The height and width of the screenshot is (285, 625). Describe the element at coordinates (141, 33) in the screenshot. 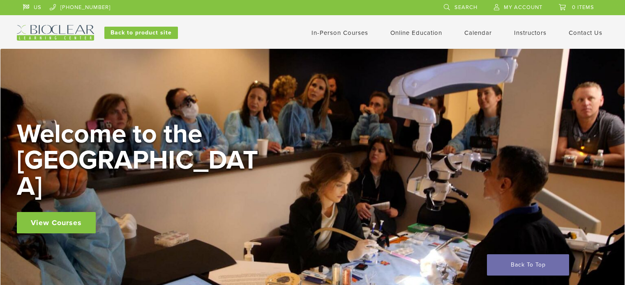

I see `a: Back to product site` at that location.